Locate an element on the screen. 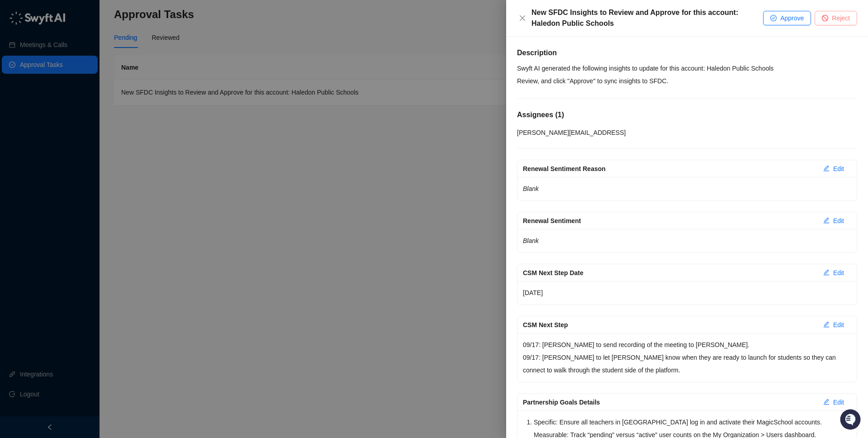 The width and height of the screenshot is (868, 438). div: CSM Next Step Date is located at coordinates (669, 273).